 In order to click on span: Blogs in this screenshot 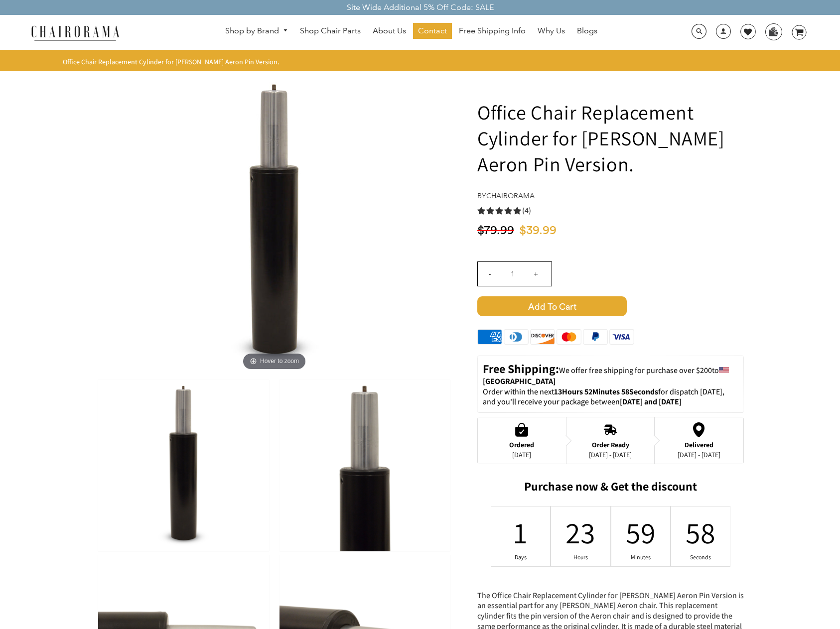, I will do `click(587, 31)`.